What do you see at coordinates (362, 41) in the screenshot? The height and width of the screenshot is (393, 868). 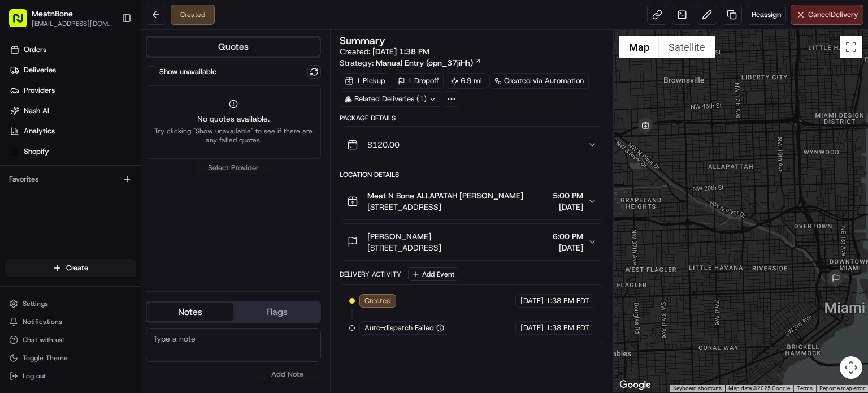 I see `h3: Summary` at bounding box center [362, 41].